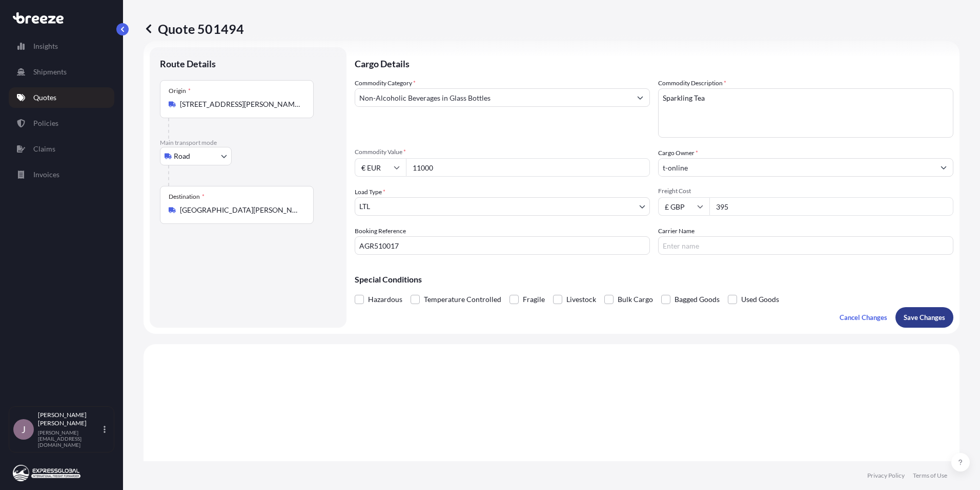 Image resolution: width=980 pixels, height=490 pixels. Describe the element at coordinates (385, 299) in the screenshot. I see `span: Hazardous` at that location.